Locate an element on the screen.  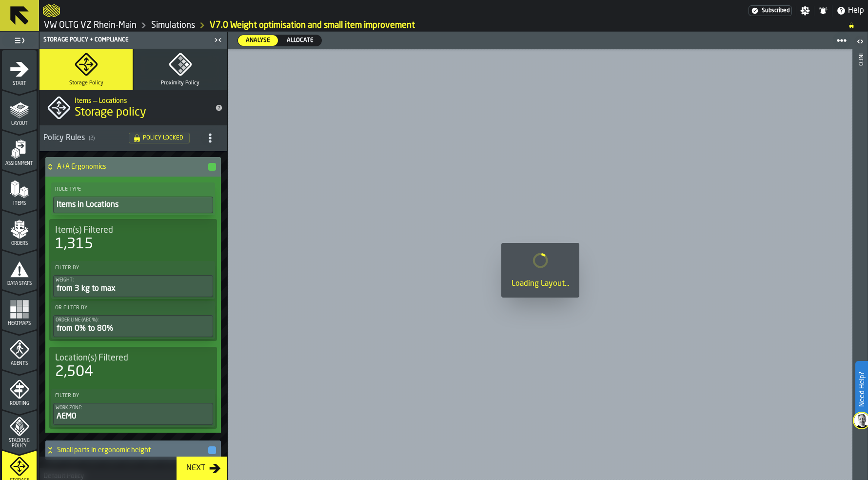
button: Order Line (ABC %):from 0% to 80% is located at coordinates (133, 326).